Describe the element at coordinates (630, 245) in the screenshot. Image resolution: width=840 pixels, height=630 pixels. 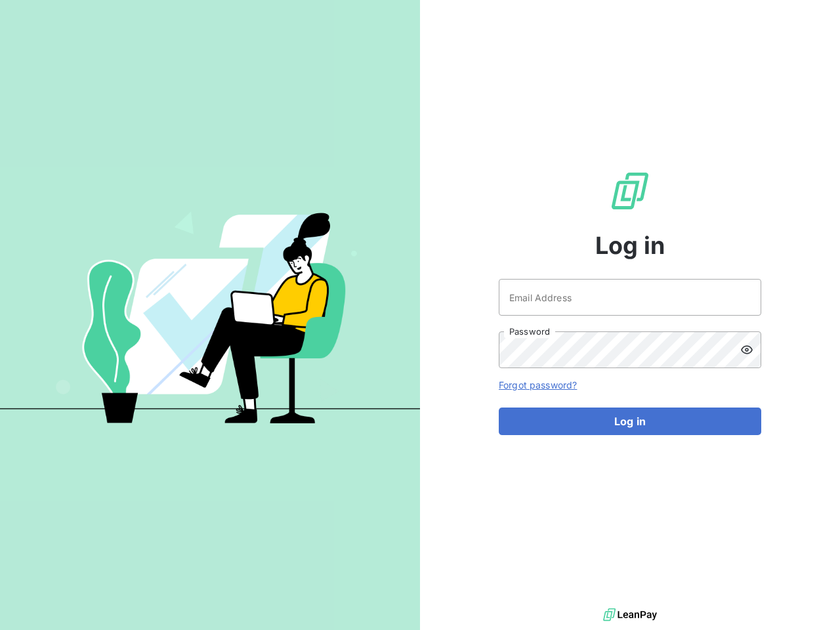
I see `span: Log in` at that location.